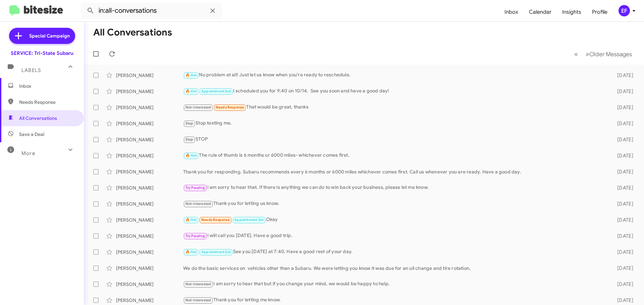 The width and height of the screenshot is (644, 305). What do you see at coordinates (42, 53) in the screenshot?
I see `div: SERVICE: Tri-State Subaru` at bounding box center [42, 53].